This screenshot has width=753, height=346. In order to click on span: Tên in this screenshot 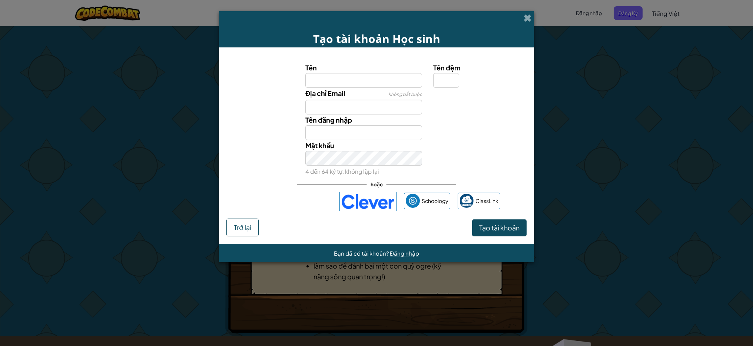, I will do `click(311, 67)`.